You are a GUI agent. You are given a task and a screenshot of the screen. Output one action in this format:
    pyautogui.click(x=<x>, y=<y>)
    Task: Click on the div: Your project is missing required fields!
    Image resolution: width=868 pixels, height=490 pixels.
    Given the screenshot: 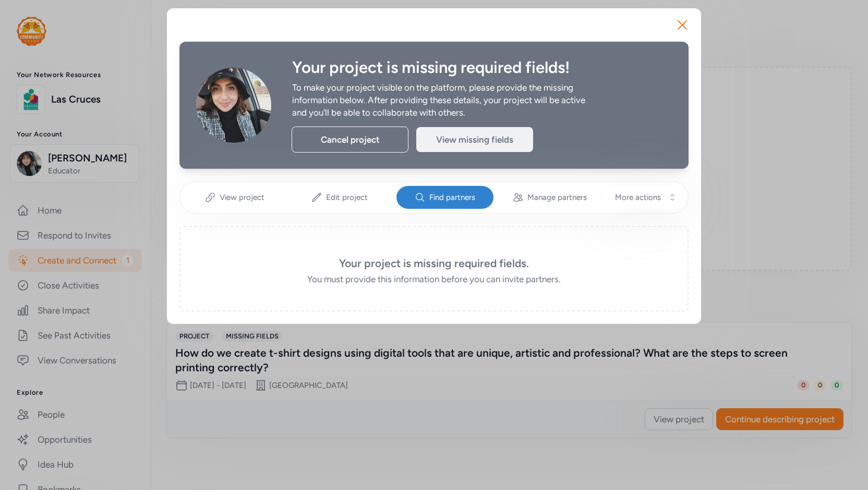 What is the action you would take?
    pyautogui.click(x=482, y=68)
    